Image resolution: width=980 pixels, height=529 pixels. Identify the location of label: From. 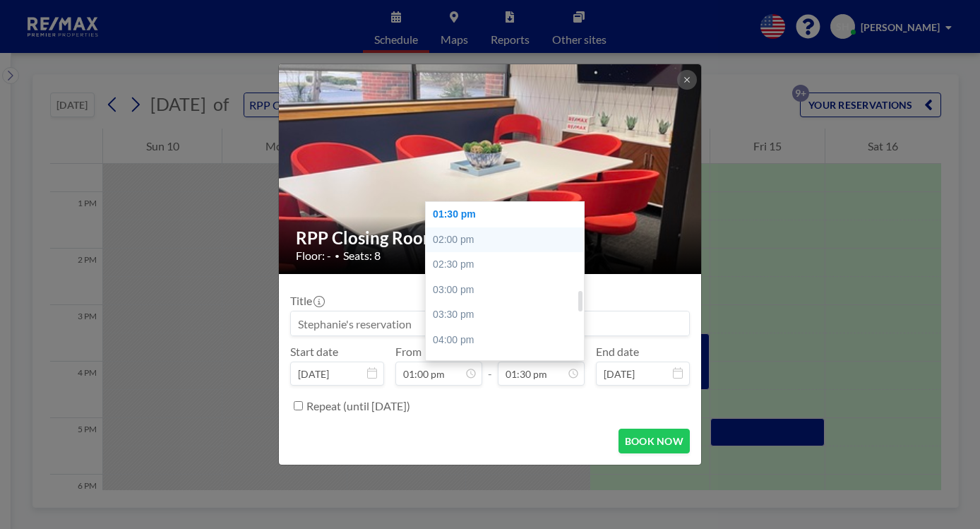
(408, 352).